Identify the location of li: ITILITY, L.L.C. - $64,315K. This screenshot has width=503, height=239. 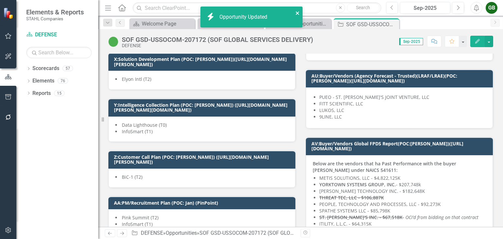
(403, 224).